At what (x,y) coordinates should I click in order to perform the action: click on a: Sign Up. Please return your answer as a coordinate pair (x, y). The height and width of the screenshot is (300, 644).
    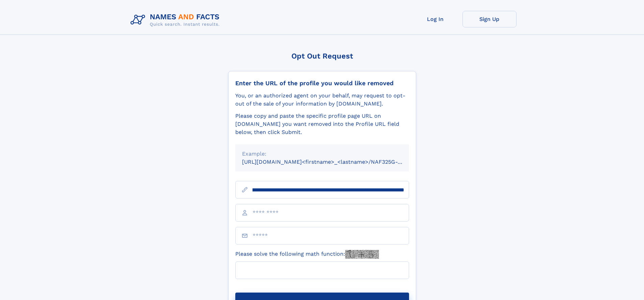
    Looking at the image, I should click on (489, 19).